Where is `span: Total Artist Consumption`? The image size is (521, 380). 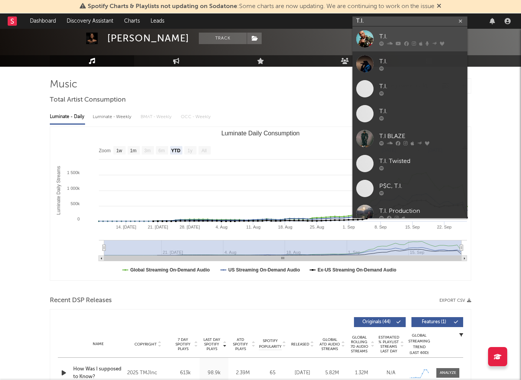 span: Total Artist Consumption is located at coordinates (88, 100).